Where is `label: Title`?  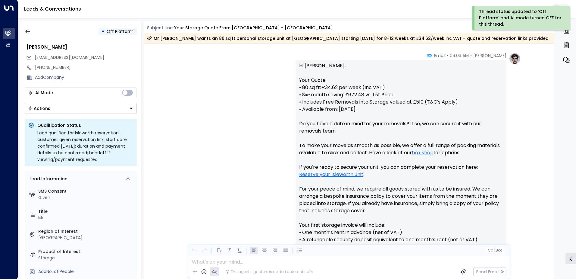
label: Title is located at coordinates (86, 211).